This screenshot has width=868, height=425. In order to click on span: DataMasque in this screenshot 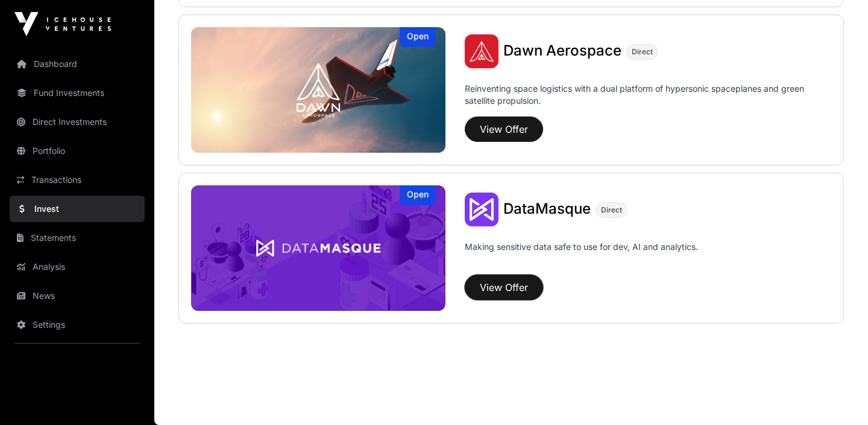, I will do `click(547, 208)`.